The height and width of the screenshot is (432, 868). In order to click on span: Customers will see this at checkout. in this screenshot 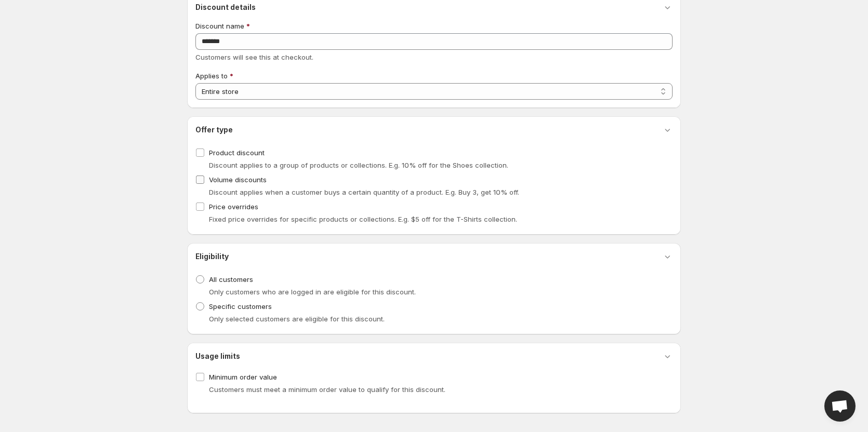, I will do `click(254, 57)`.